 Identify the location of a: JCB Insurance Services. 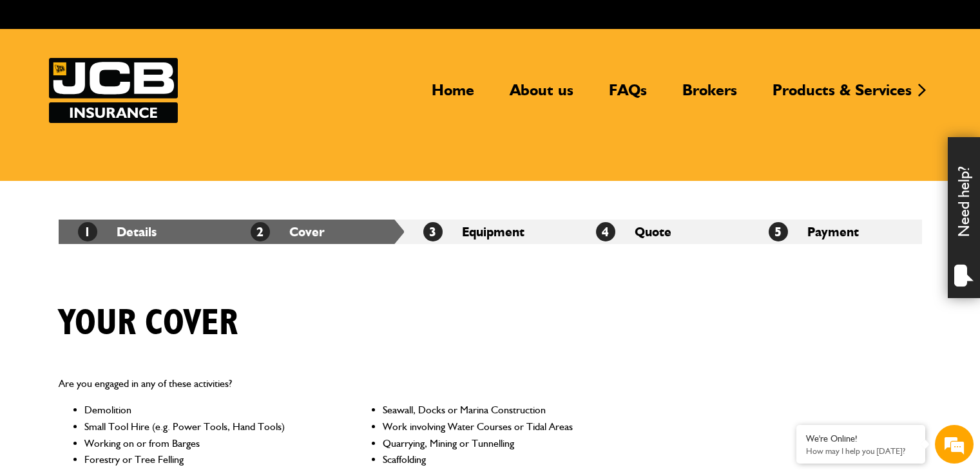
(114, 90).